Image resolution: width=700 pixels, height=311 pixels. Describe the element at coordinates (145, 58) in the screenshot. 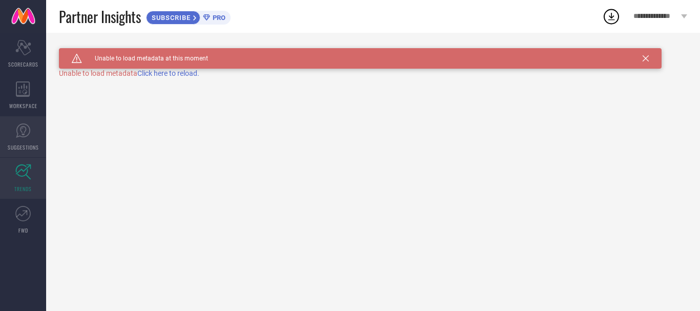

I see `span: Unable to load metadata at this moment` at that location.